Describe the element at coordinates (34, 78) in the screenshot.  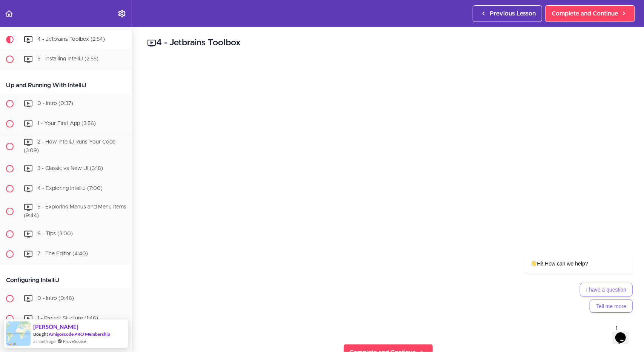
I see `img: :wave:` at that location.